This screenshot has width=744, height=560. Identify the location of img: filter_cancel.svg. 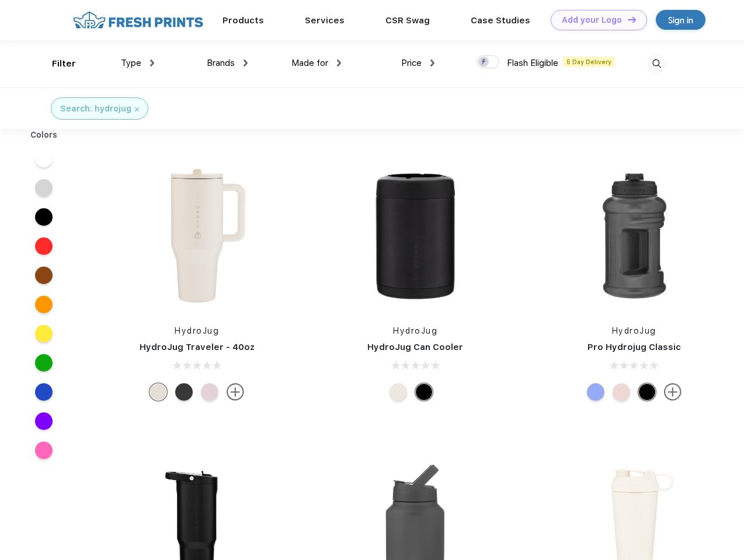
(137, 109).